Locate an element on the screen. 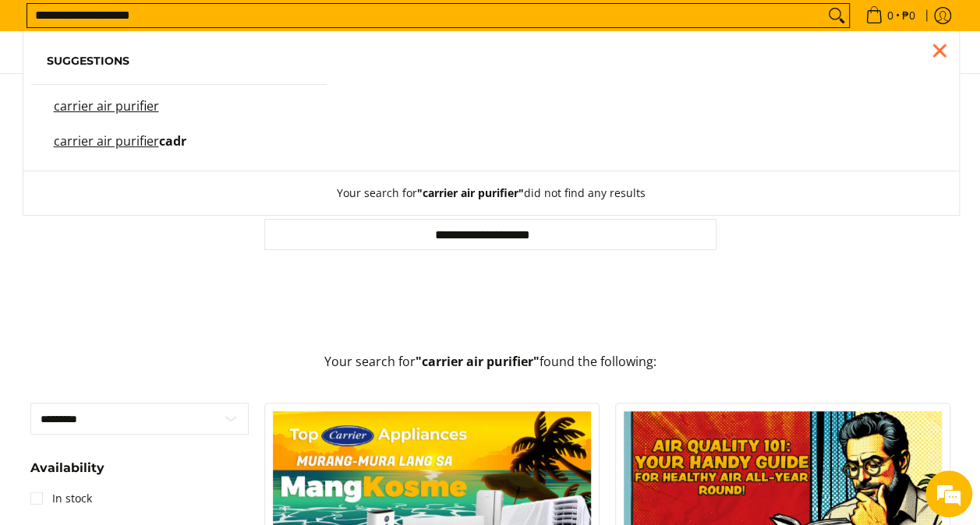 The image size is (980, 525). span: Availability is located at coordinates (67, 468).